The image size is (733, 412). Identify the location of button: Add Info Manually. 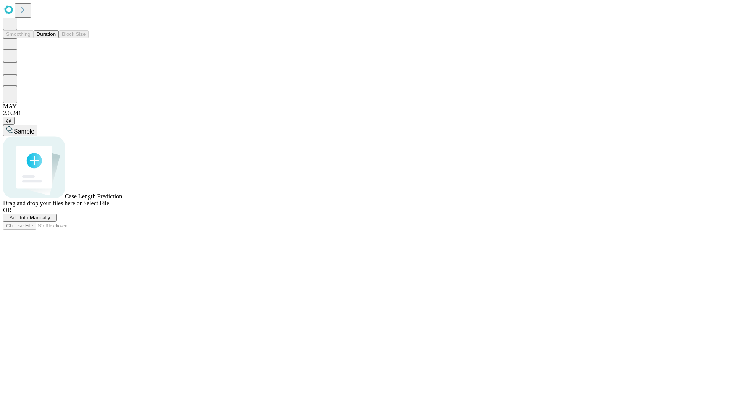
(30, 217).